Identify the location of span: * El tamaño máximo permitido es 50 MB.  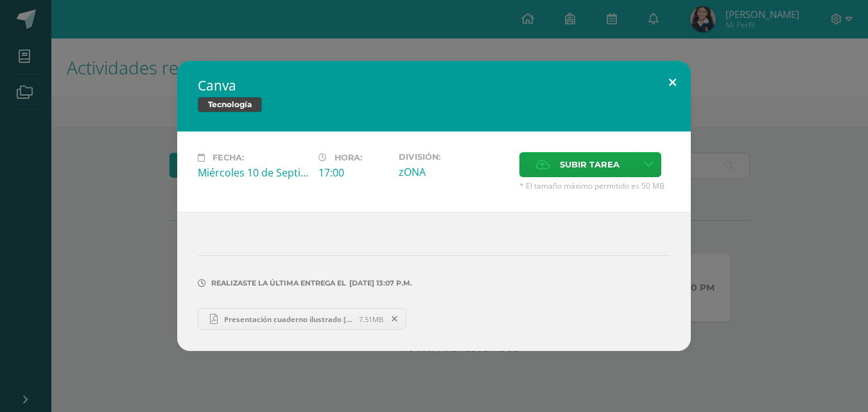
(594, 185).